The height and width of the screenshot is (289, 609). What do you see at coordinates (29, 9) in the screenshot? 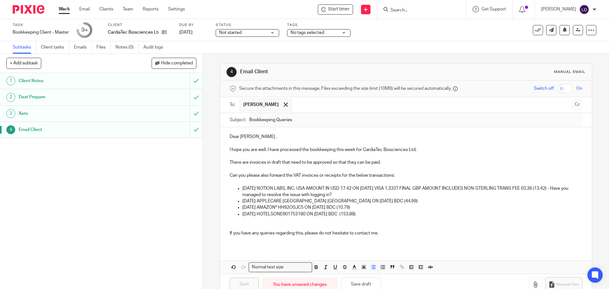
I see `img: Pixie` at bounding box center [29, 9].